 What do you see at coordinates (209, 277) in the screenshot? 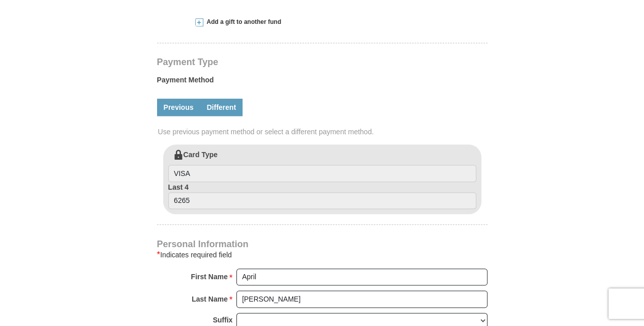
I see `strong: First Name` at bounding box center [209, 277].